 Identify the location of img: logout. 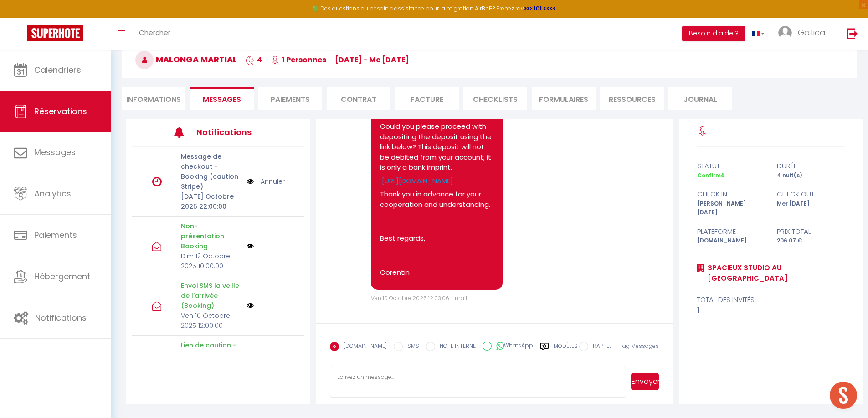
(852, 33).